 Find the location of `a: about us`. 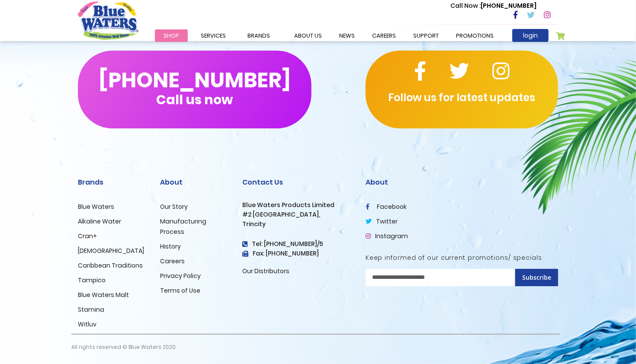

a: about us is located at coordinates (308, 36).